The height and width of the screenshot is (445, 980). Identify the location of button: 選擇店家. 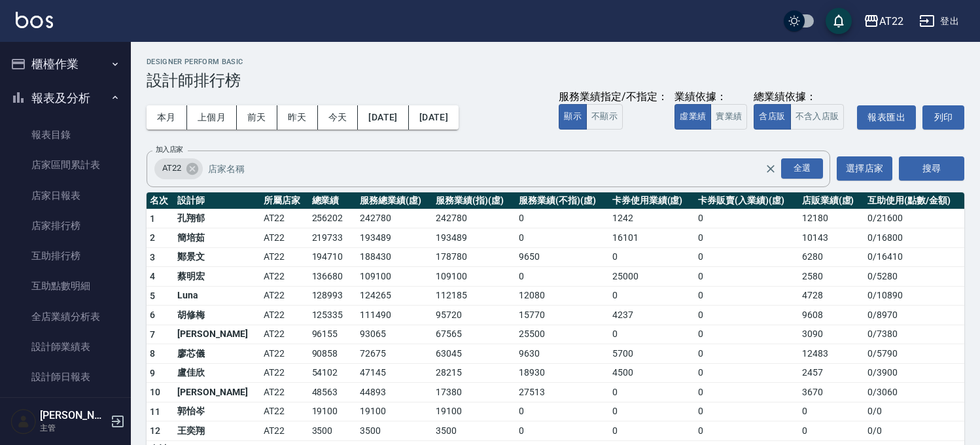
(864, 169).